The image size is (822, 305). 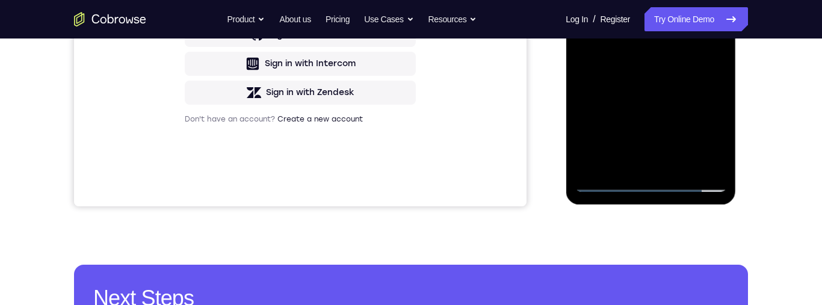 I want to click on button: Product, so click(x=246, y=19).